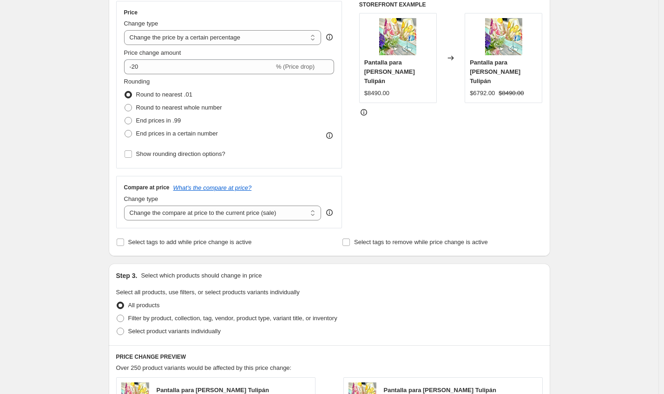  Describe the element at coordinates (377, 93) in the screenshot. I see `div: $8490.00` at that location.